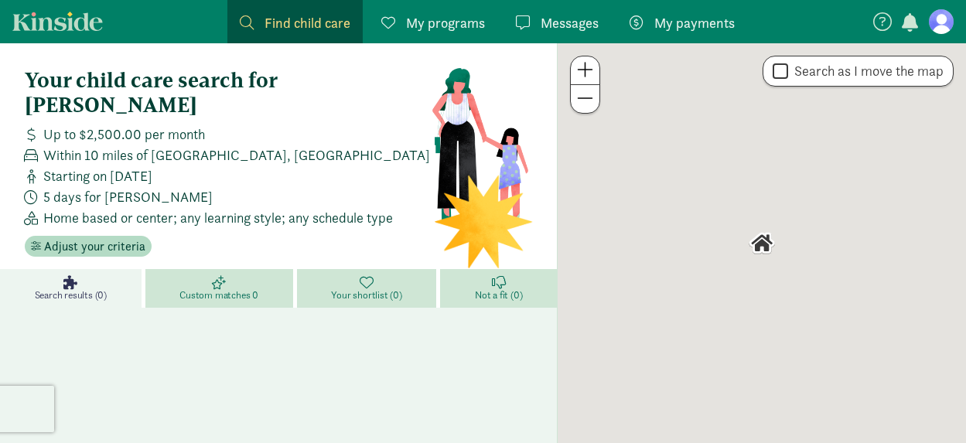  Describe the element at coordinates (695, 22) in the screenshot. I see `span: My payments` at that location.